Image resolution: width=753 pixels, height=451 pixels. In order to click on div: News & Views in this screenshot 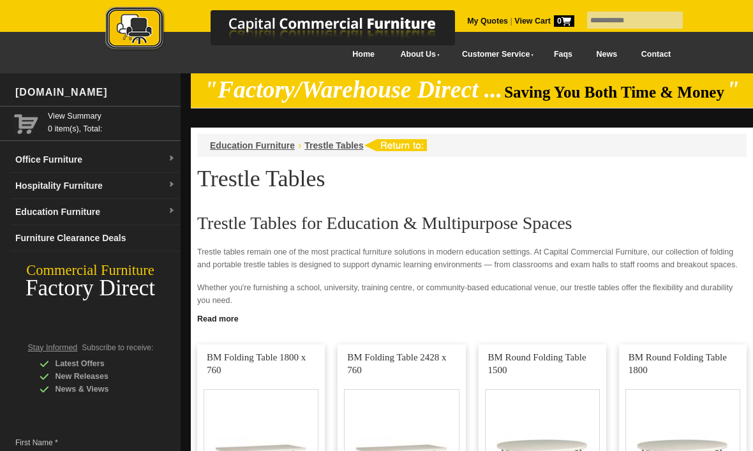, I will do `click(100, 389)`.